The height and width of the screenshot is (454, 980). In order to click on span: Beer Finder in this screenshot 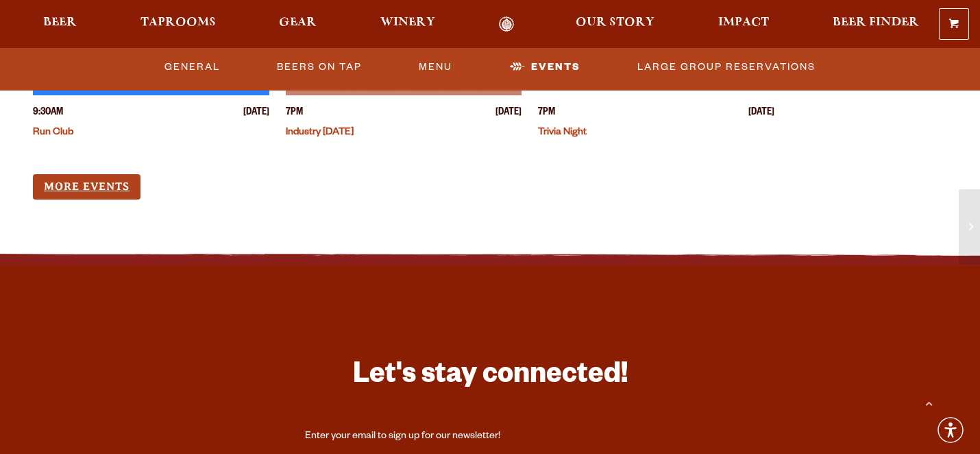, I will do `click(876, 23)`.